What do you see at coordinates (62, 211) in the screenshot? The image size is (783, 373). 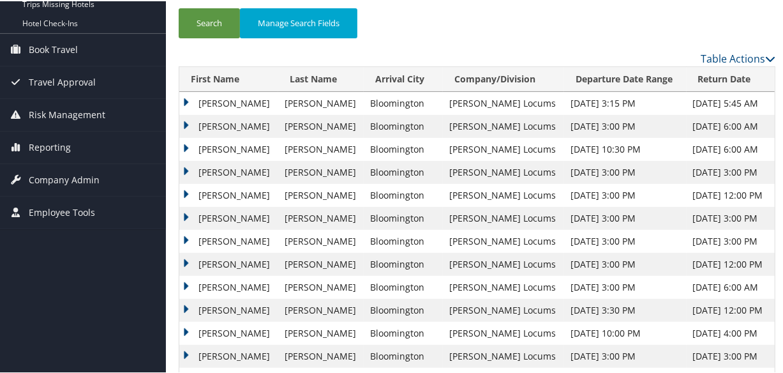 I see `span: Employee Tools` at bounding box center [62, 211].